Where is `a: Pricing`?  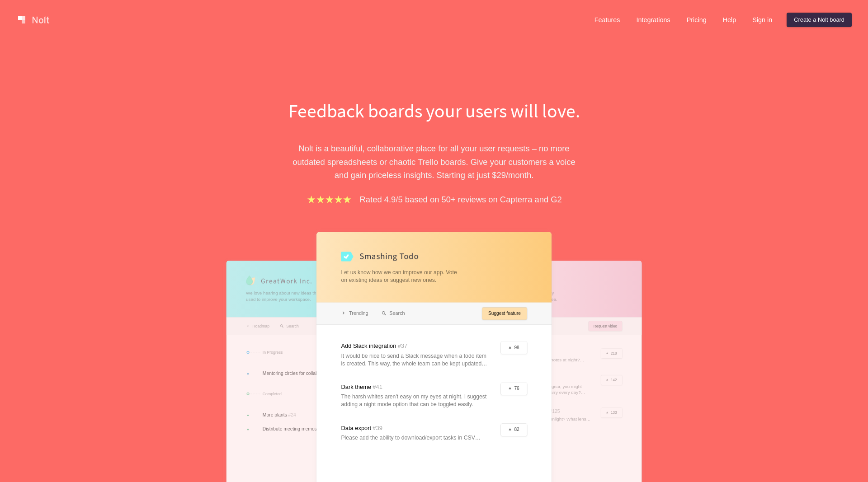
a: Pricing is located at coordinates (696, 20).